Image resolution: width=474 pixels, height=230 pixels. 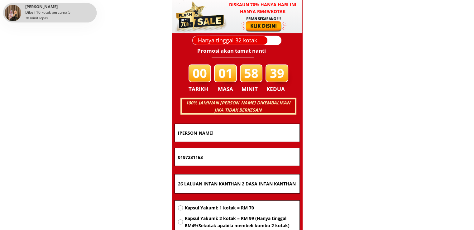 What do you see at coordinates (239, 50) in the screenshot?
I see `h3: Promosi akan tamat nanti` at bounding box center [239, 50].